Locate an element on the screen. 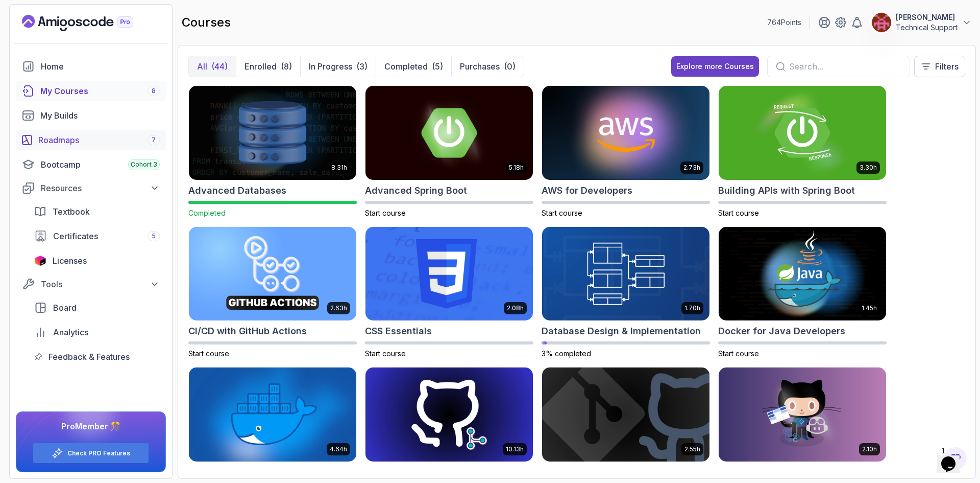 This screenshot has height=483, width=980. div: Bootcamp is located at coordinates (100, 164).